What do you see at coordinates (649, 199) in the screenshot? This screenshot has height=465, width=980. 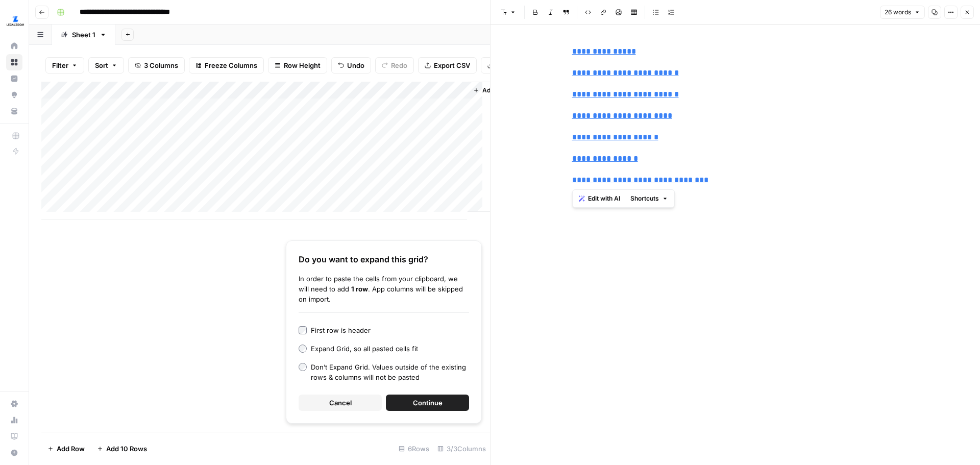 I see `button: Shortcuts` at bounding box center [649, 199].